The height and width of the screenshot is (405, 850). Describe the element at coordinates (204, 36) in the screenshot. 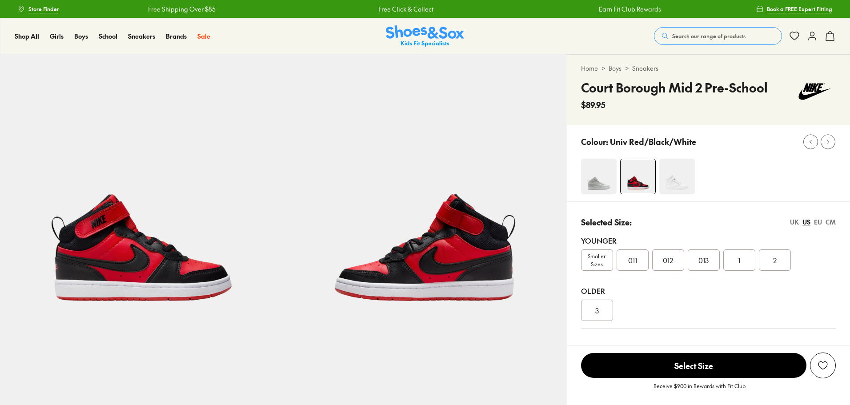

I see `span: Sale` at that location.